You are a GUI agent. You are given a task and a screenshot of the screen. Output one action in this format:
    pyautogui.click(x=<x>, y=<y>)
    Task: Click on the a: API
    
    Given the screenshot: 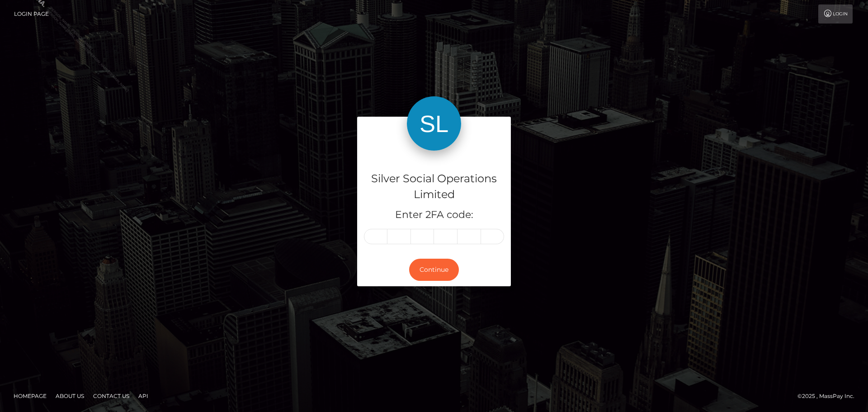 What is the action you would take?
    pyautogui.click(x=143, y=396)
    